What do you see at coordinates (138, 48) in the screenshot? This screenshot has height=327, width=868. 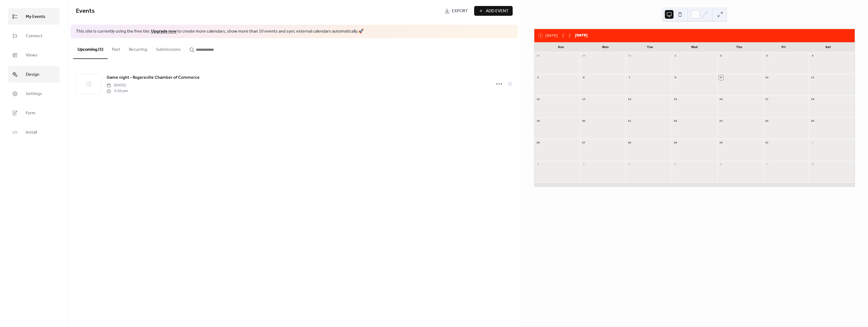 I see `button: Recurring` at bounding box center [138, 48].